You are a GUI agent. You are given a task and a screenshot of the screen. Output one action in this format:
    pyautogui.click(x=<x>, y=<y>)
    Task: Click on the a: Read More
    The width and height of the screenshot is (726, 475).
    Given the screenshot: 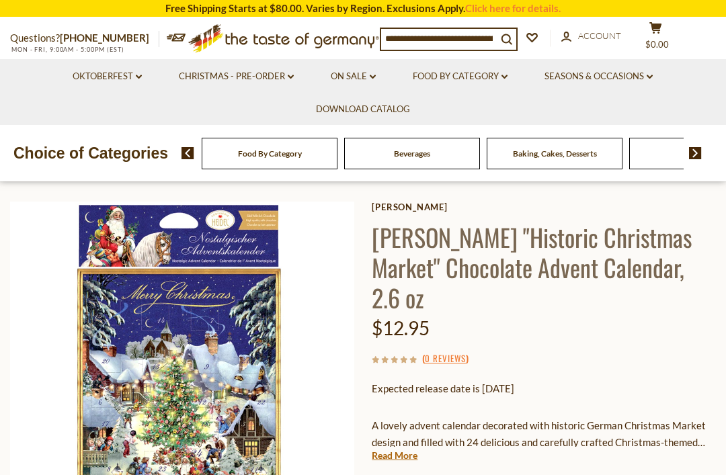 What is the action you would take?
    pyautogui.click(x=394, y=455)
    